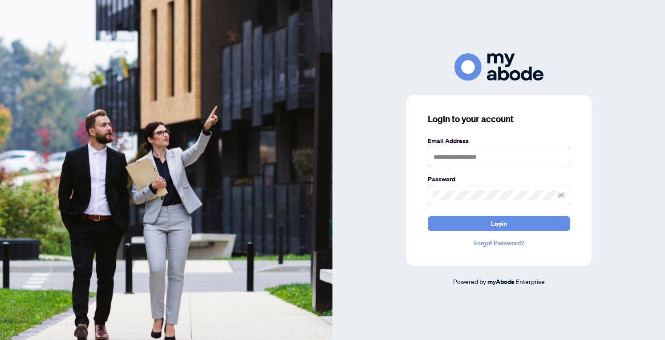 The image size is (665, 340). What do you see at coordinates (469, 282) in the screenshot?
I see `span: Powered by` at bounding box center [469, 282].